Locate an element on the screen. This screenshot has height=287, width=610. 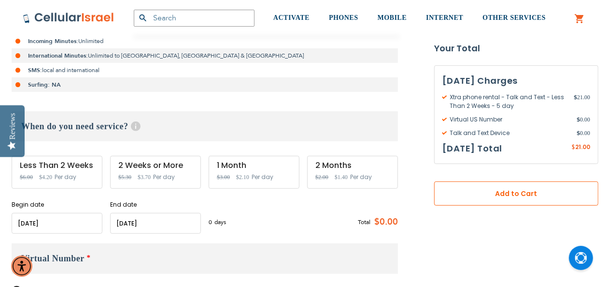
span: $3.70 is located at coordinates (144, 177).